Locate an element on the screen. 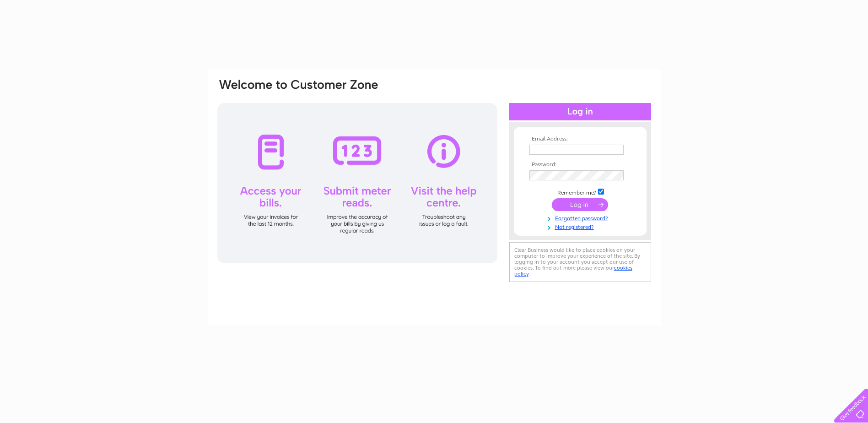  div: Clear Business would like to place cookies on your computer to improve your experience of the sit... is located at coordinates (581, 262).